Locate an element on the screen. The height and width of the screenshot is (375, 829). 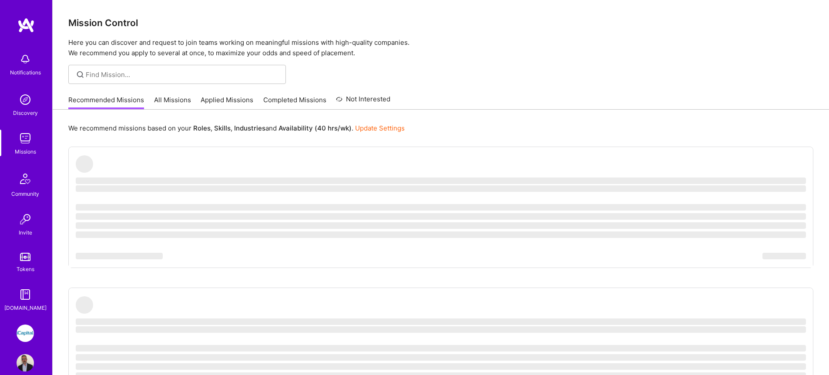
div: Missions is located at coordinates (25, 151).